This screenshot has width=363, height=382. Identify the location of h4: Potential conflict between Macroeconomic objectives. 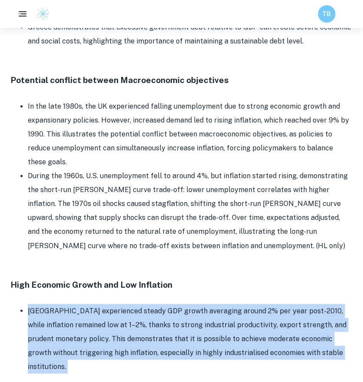
(182, 80).